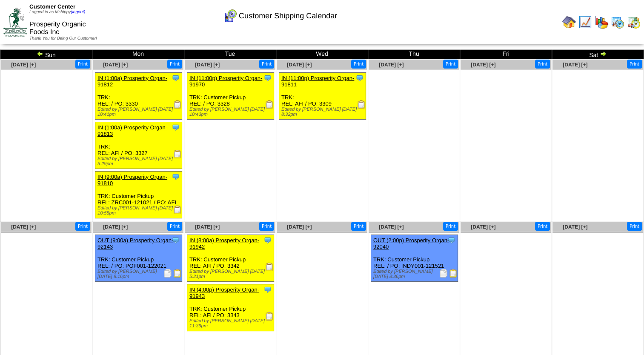 The width and height of the screenshot is (644, 355). I want to click on img: line_graph.gif, so click(585, 22).